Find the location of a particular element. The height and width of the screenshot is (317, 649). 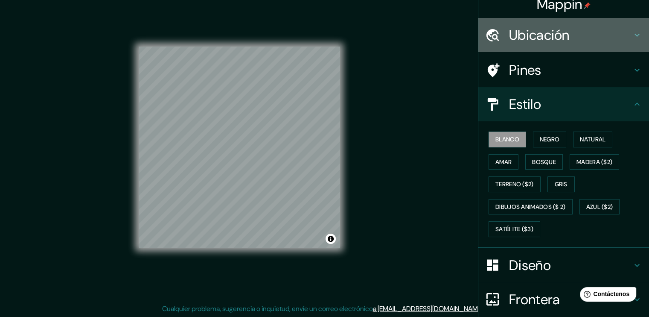

h4: Ubicación is located at coordinates (570, 35).